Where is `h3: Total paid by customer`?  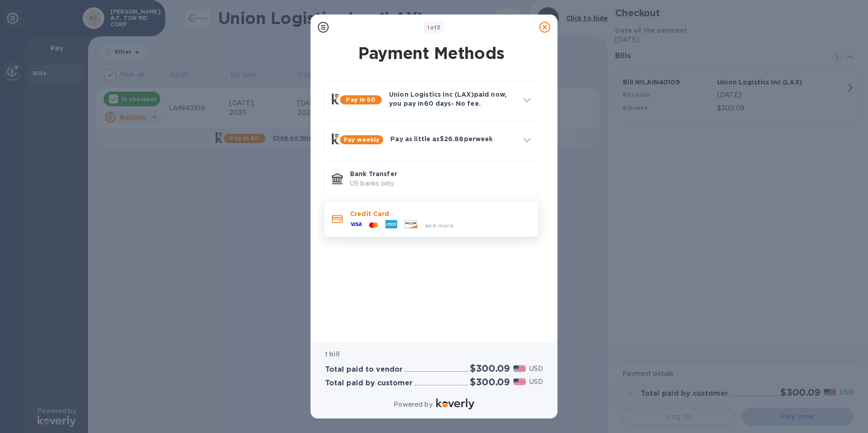 h3: Total paid by customer is located at coordinates (369, 383).